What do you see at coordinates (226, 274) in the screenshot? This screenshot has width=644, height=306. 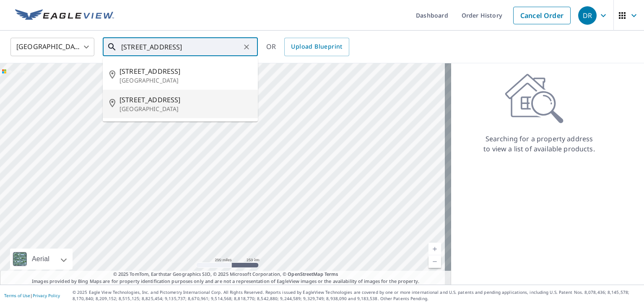 I see `span: © 2025 TomTom, Earthstar Geographics SIO, © 2025 Microsoft Corporation, ©` at bounding box center [226, 274].